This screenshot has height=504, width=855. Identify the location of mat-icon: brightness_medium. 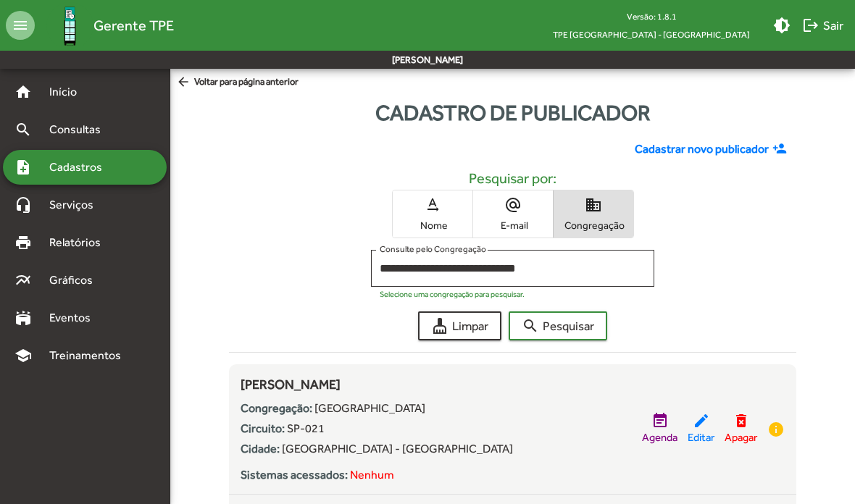
(782, 26).